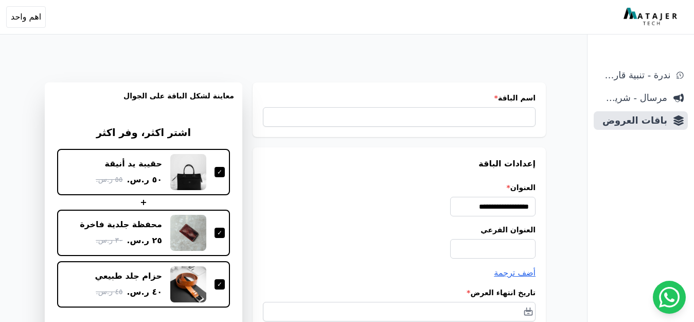 This screenshot has height=322, width=694. I want to click on span: ٤٠ ر.س., so click(144, 292).